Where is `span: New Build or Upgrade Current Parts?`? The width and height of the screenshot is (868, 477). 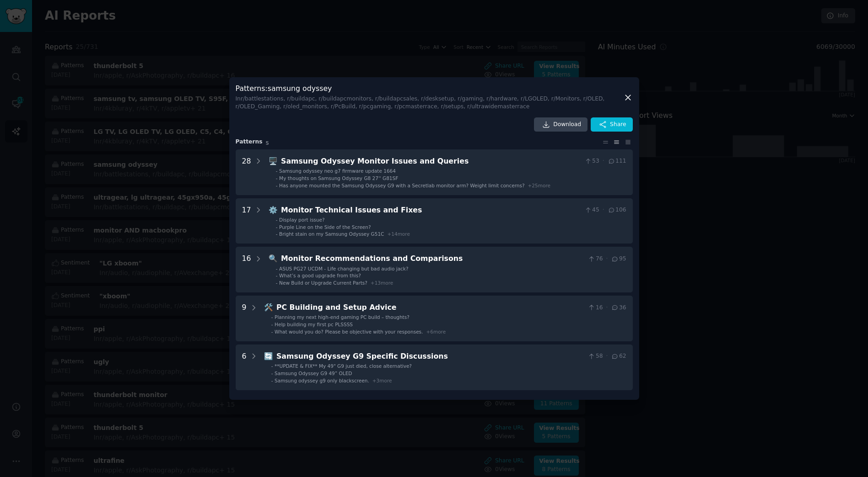
span: New Build or Upgrade Current Parts? is located at coordinates (323, 283).